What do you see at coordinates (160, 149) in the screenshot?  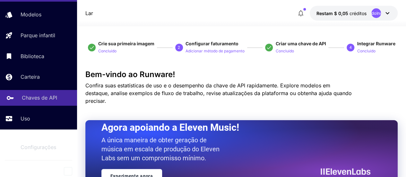 I see `font: A única maneira de obter geração de música em escala de produção do Eleven Labs sem um compromiss...` at bounding box center [160, 149].